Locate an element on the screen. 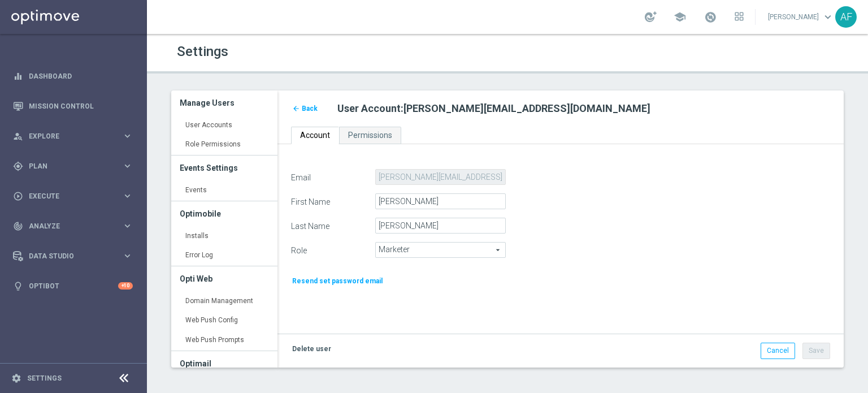  button: Data Studio keyboard_arrow_right is located at coordinates (73, 256).